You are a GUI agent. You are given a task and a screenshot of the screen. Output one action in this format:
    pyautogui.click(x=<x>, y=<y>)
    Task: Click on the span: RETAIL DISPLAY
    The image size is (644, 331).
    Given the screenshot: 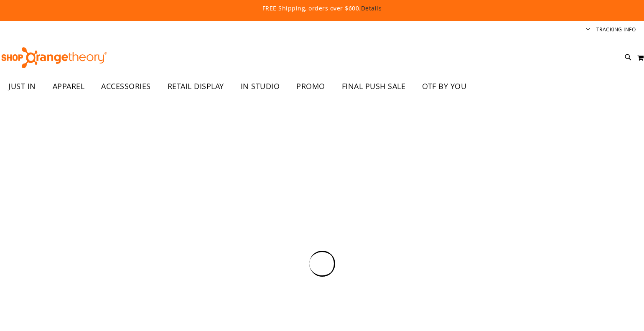 What is the action you would take?
    pyautogui.click(x=195, y=86)
    